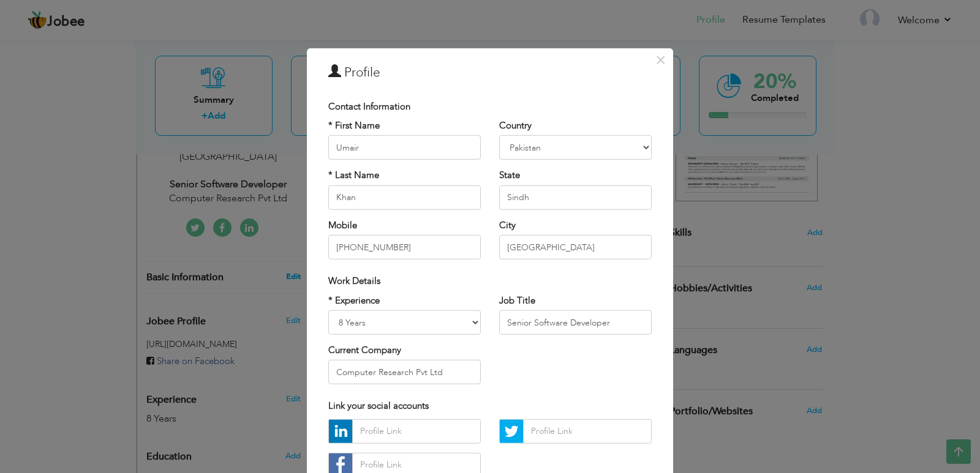  I want to click on label: State, so click(510, 175).